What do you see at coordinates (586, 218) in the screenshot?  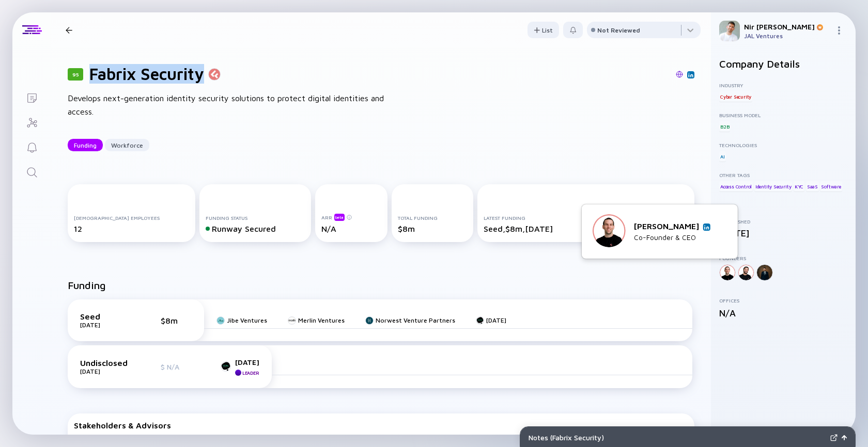 I see `div: Latest Funding` at bounding box center [586, 218].